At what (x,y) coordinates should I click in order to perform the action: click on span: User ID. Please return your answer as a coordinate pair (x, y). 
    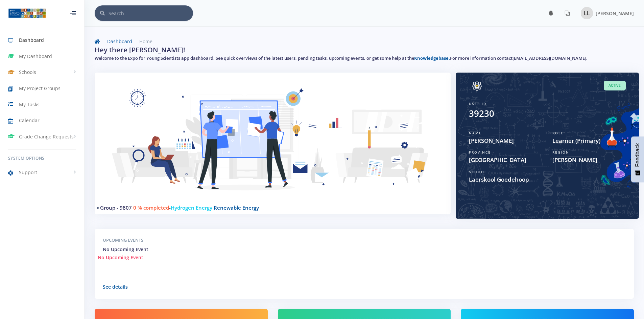
    Looking at the image, I should click on (478, 104).